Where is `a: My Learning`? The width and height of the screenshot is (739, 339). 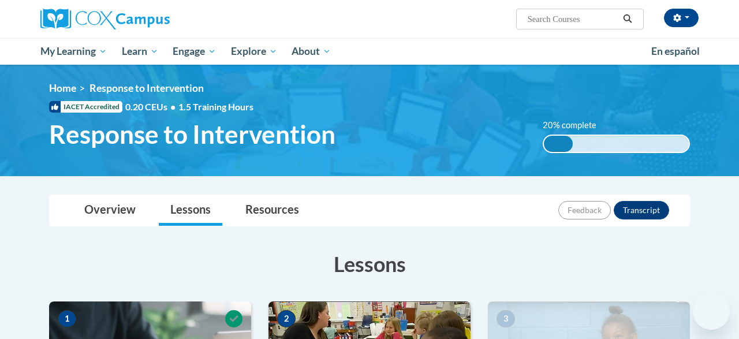 a: My Learning is located at coordinates (73, 51).